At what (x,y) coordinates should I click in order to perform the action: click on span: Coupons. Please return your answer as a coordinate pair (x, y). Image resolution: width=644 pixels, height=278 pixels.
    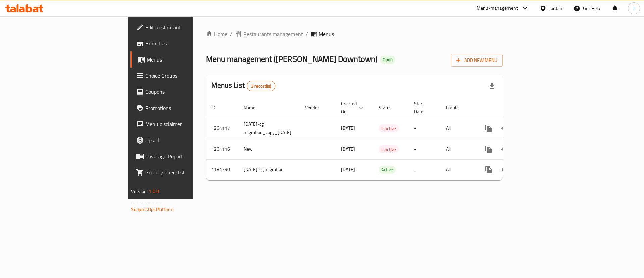
    Looking at the image, I should click on (187, 92).